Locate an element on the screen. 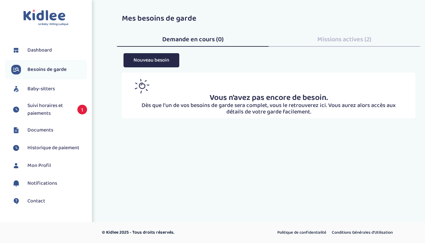 The image size is (425, 243). img: babysitters.svg is located at coordinates (16, 89).